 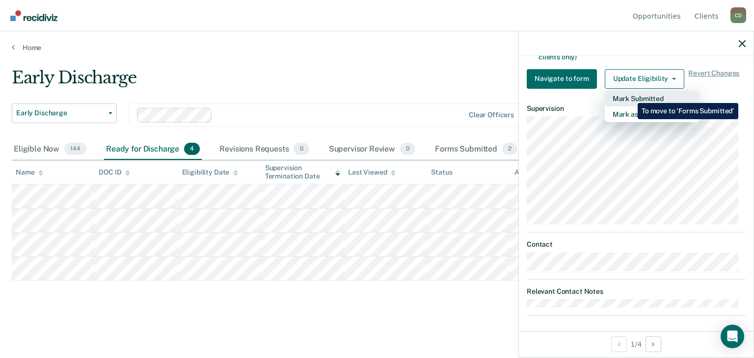 What do you see at coordinates (60, 113) in the screenshot?
I see `span: Early Discharge` at bounding box center [60, 113].